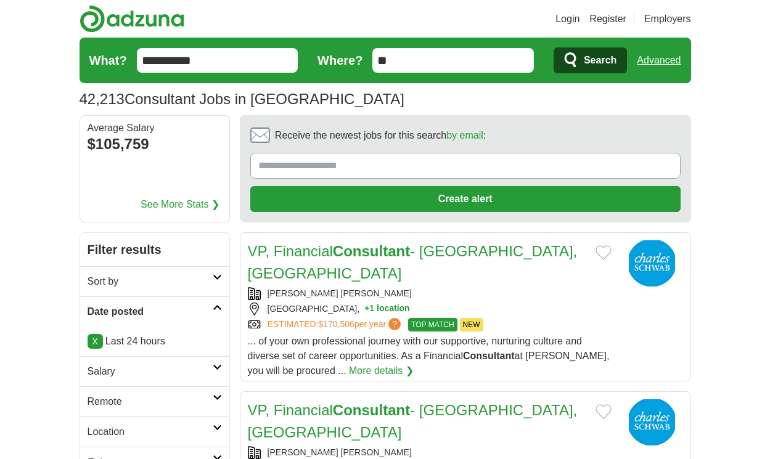 The width and height of the screenshot is (770, 459). What do you see at coordinates (432, 325) in the screenshot?
I see `span: TOP MATCH` at bounding box center [432, 325].